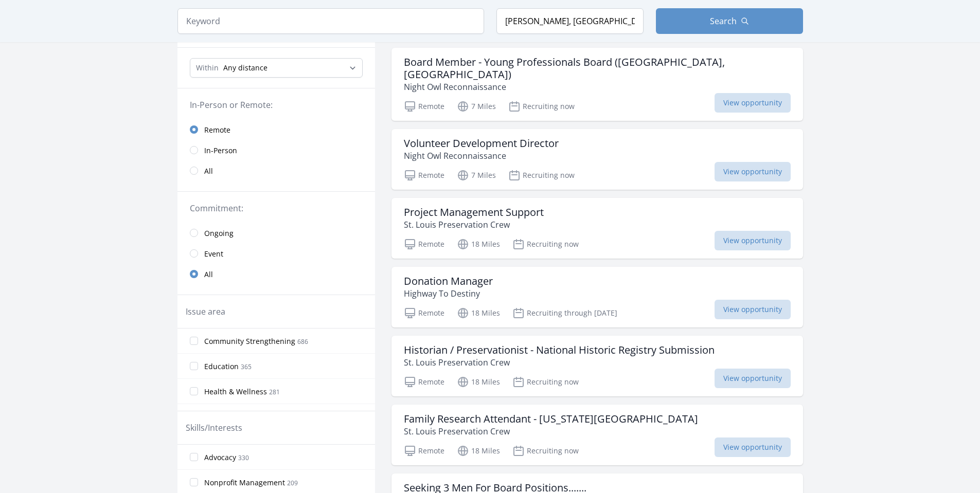  I want to click on span: In-Person, so click(221, 151).